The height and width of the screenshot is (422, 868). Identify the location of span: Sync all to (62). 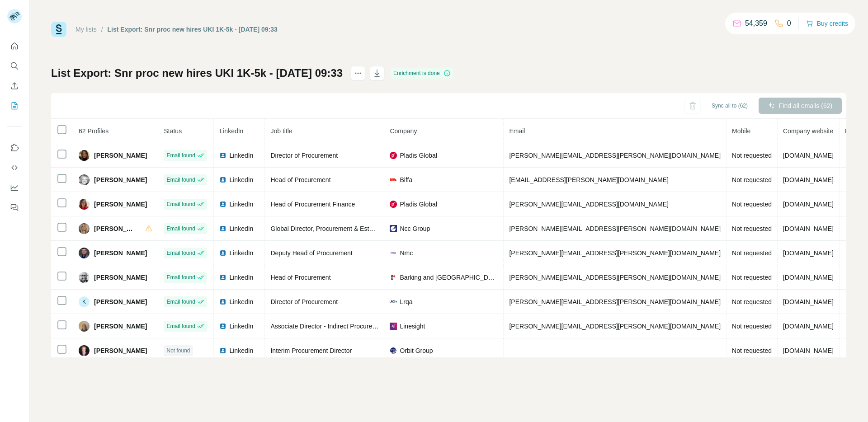
(730, 106).